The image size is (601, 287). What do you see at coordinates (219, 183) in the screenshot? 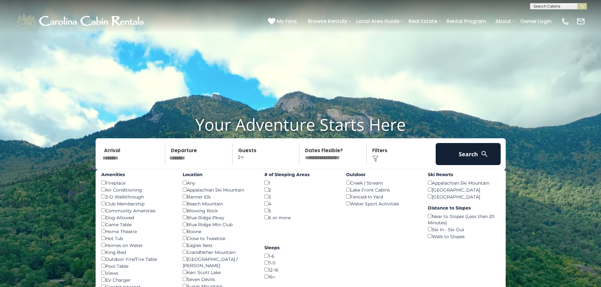
I see `div: Any` at bounding box center [219, 183].